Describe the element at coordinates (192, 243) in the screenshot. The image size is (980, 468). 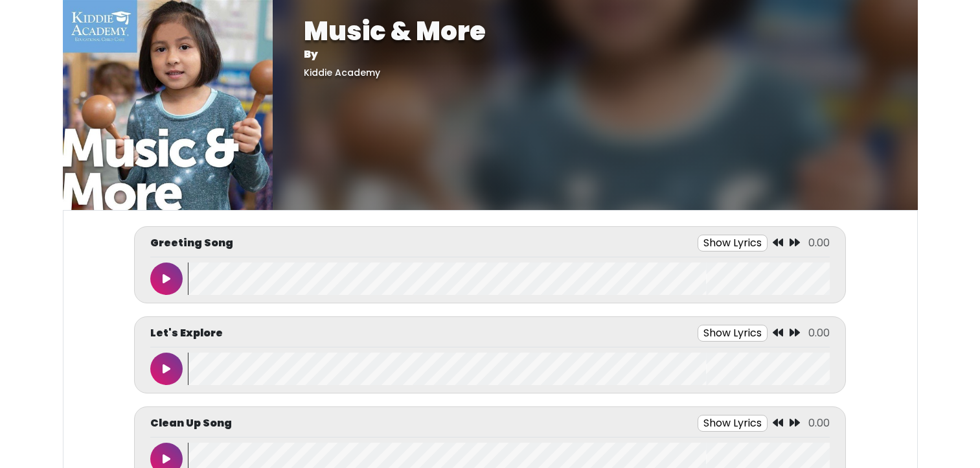
I see `p: Greeting Song` at that location.